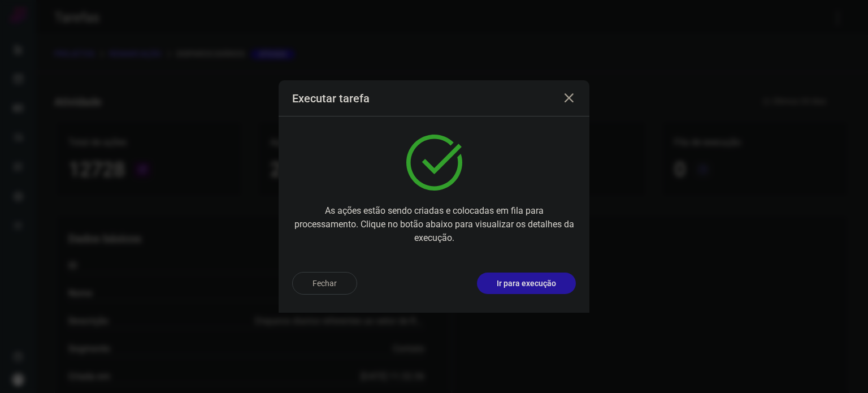 The height and width of the screenshot is (393, 868). What do you see at coordinates (434, 224) in the screenshot?
I see `p: As ações estão sendo criadas e colocadas em fila para processamento. Clique no botão abaixo para ...` at bounding box center [434, 224].